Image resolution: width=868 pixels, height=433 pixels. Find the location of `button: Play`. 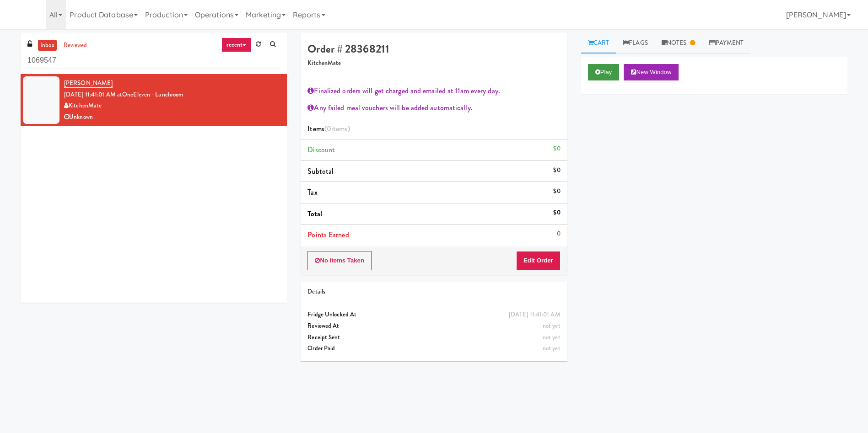

button: Play is located at coordinates (603, 72).